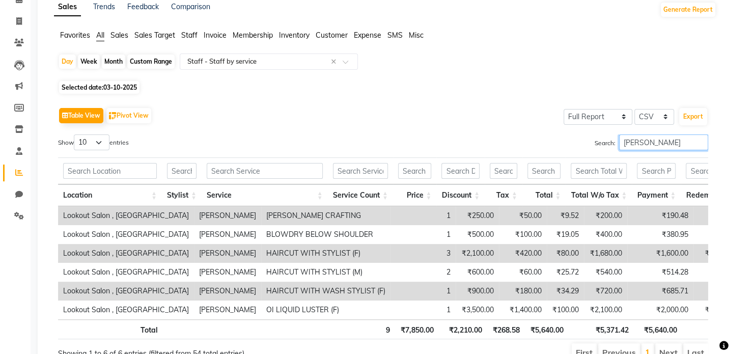  I want to click on span: Membership, so click(253, 35).